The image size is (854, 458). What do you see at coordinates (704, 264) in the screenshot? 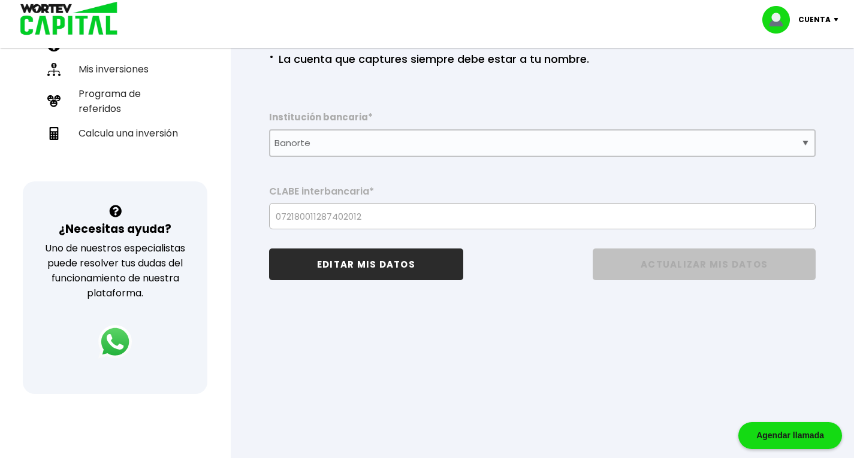
I see `button: ACTUALIZAR MIS DATOS` at bounding box center [704, 264].